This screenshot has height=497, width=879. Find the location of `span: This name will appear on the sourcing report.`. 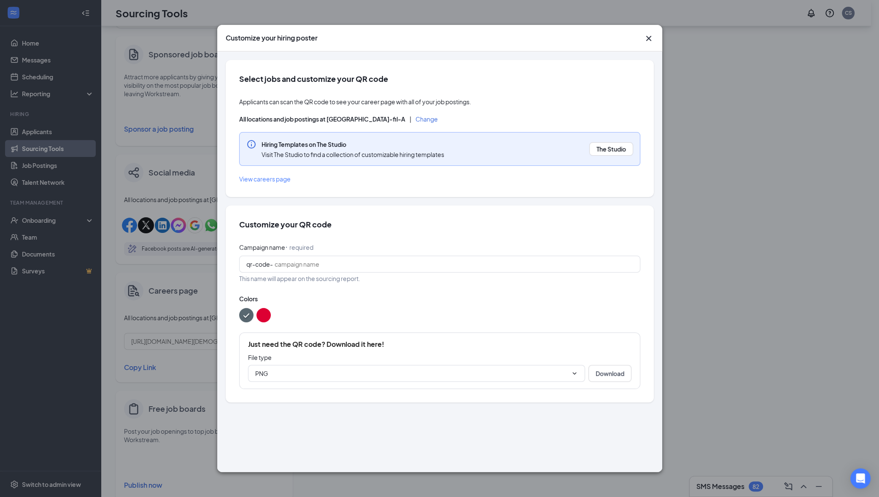

span: This name will appear on the sourcing report. is located at coordinates (439, 278).